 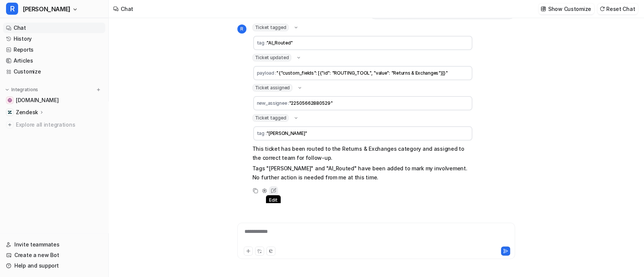 I want to click on a: History, so click(x=54, y=39).